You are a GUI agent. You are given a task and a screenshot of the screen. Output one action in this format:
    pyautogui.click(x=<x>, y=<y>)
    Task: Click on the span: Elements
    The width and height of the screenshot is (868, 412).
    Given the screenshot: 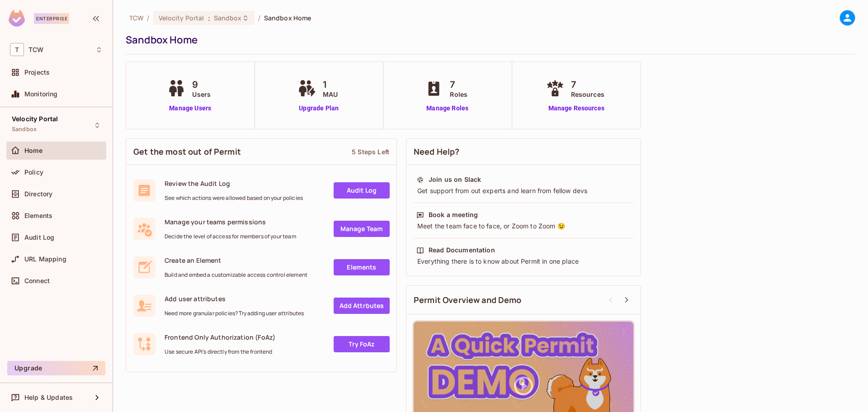 What is the action you would take?
    pyautogui.click(x=38, y=216)
    